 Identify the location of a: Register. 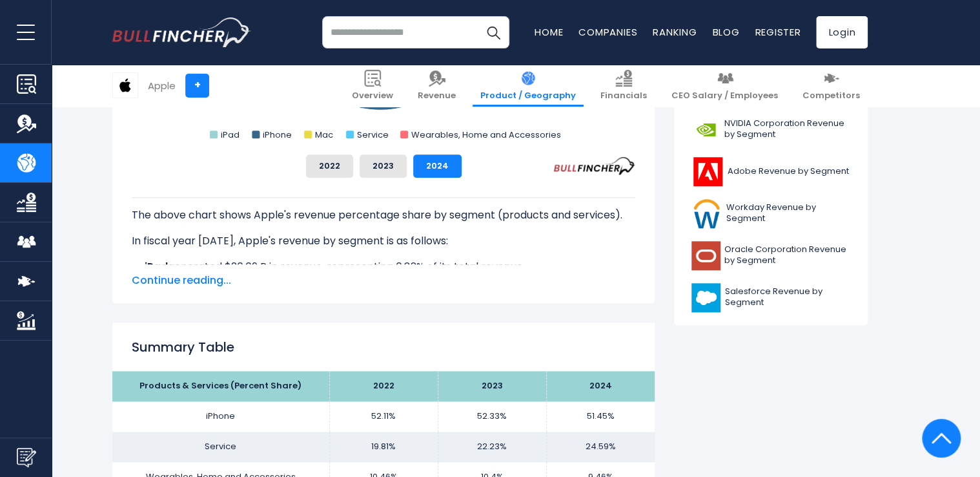
(777, 32).